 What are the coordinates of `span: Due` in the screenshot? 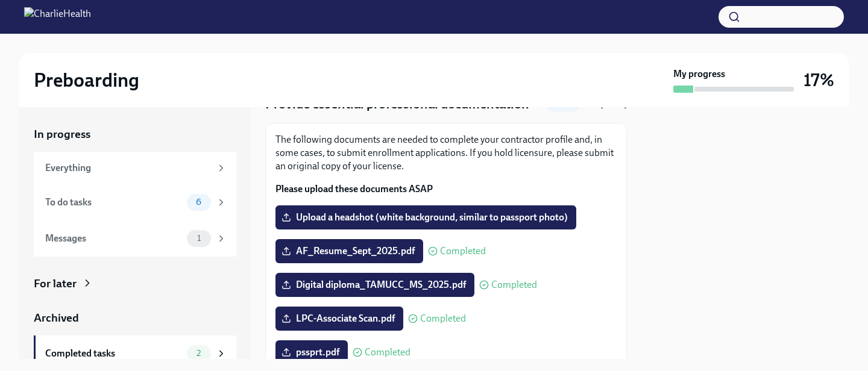 It's located at (606, 104).